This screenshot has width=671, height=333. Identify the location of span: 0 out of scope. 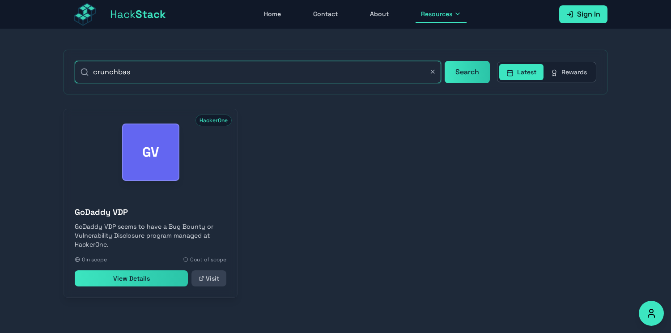
(208, 259).